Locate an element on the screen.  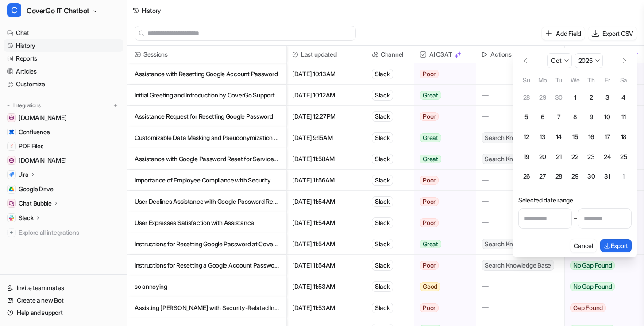
button: Thursday, October 30th, 2025 is located at coordinates (591, 176).